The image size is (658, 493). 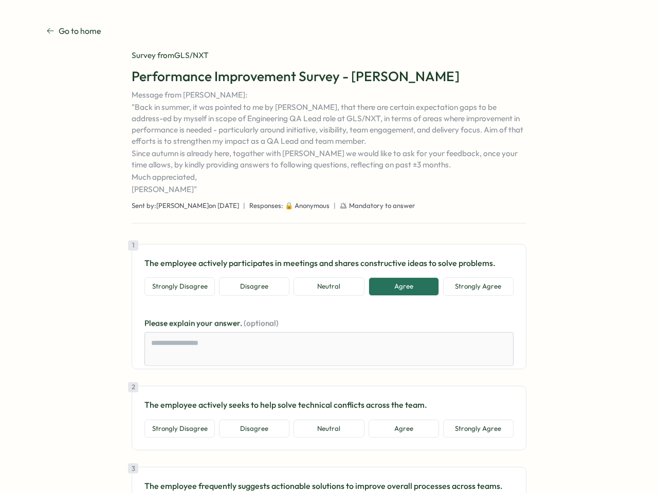 What do you see at coordinates (289, 206) in the screenshot?
I see `span: Responses: 🔒 Anonymous` at bounding box center [289, 206].